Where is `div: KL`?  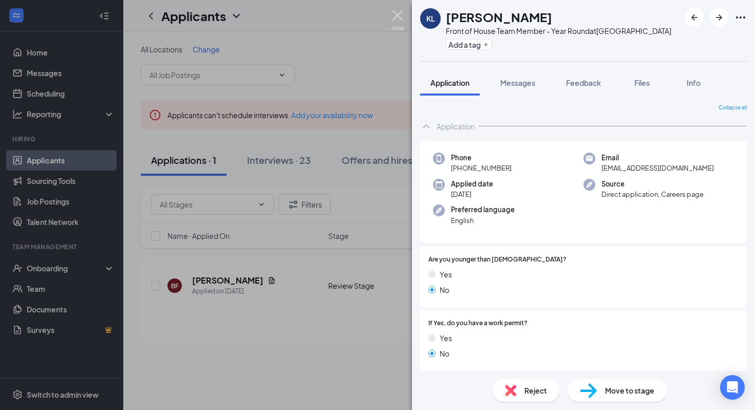 div: KL is located at coordinates (430, 18).